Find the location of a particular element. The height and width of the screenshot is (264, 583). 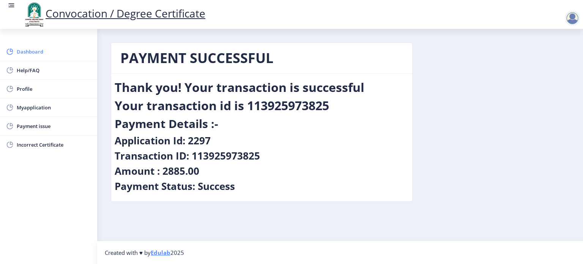

img: logo is located at coordinates (34, 14).